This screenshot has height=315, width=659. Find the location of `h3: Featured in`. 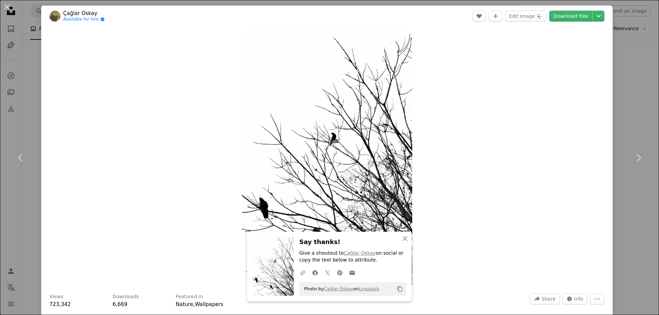

h3: Featured in is located at coordinates (189, 297).